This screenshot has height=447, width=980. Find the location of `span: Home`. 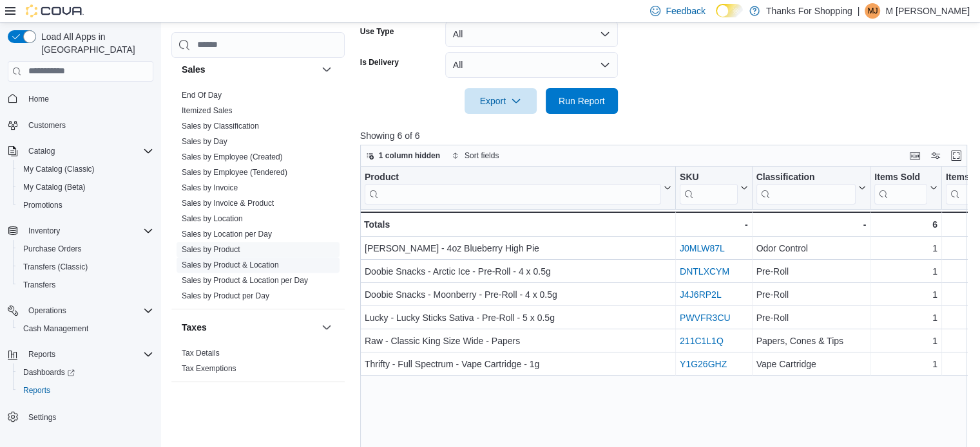

span: Home is located at coordinates (39, 99).